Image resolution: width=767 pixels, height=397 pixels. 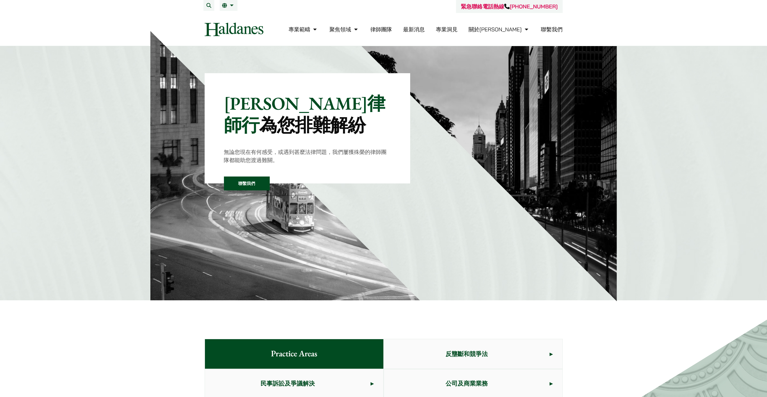 What do you see at coordinates (499, 29) in the screenshot?
I see `a: 關於何敦` at bounding box center [499, 29].